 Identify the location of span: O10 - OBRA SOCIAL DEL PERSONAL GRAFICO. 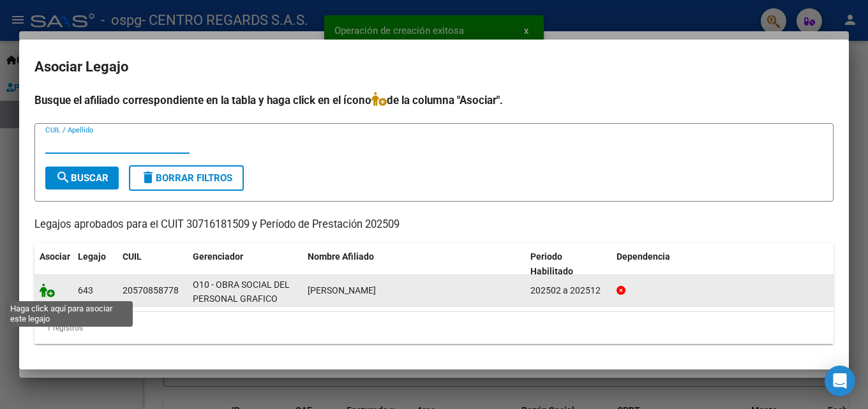
(241, 292).